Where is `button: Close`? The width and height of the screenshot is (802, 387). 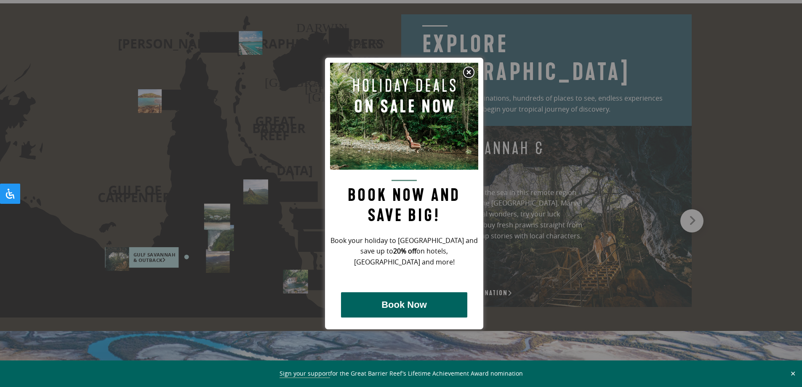 button: Close is located at coordinates (793, 374).